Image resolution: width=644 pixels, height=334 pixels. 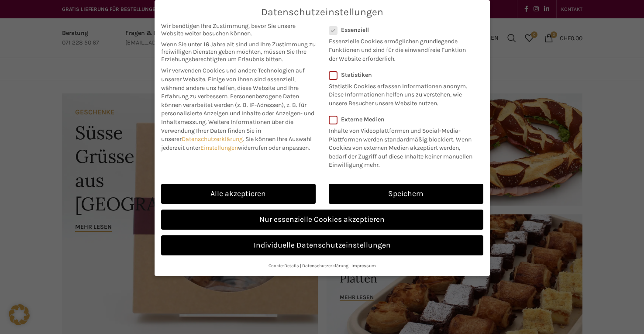 What do you see at coordinates (322, 220) in the screenshot?
I see `a: Nur essenzielle Cookies akzeptieren` at bounding box center [322, 220].